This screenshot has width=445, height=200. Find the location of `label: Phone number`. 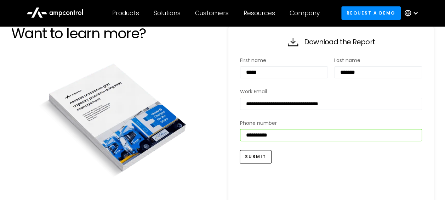

label: Phone number is located at coordinates (331, 123).